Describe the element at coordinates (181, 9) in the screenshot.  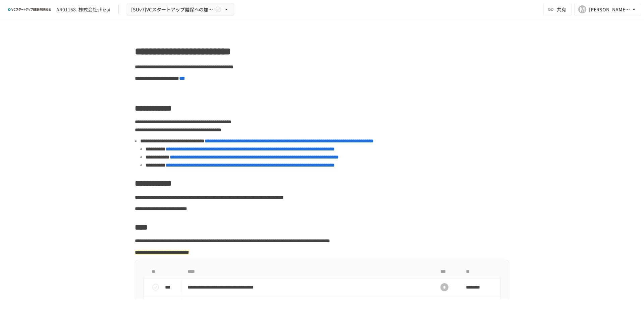
I see `button: [SUv7]VCスタートアップ健保への加入申請手続き` at that location.